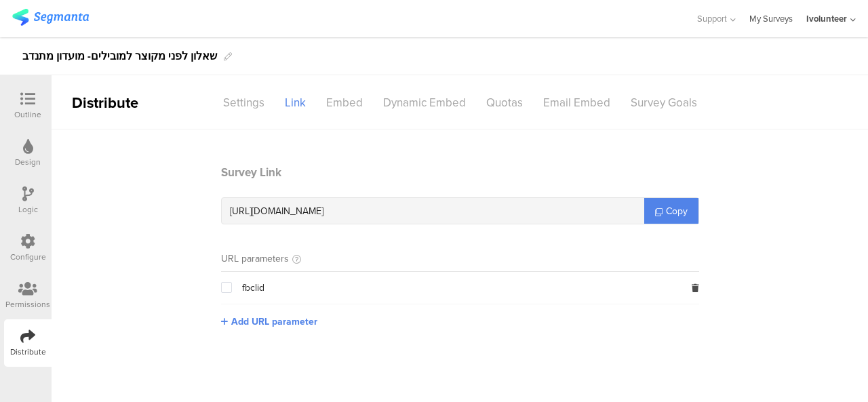  What do you see at coordinates (664, 102) in the screenshot?
I see `div: Survey Goals` at bounding box center [664, 102].